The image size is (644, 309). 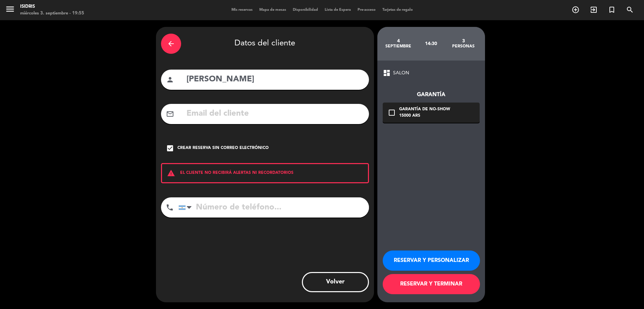 I want to click on div: Argentina: +54, so click(x=187, y=207).